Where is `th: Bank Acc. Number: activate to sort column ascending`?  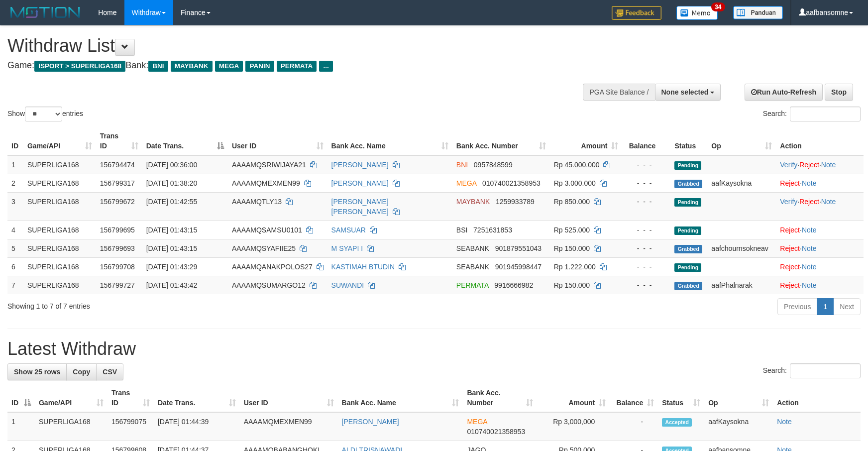
th: Bank Acc. Number: activate to sort column ascending is located at coordinates (501, 141).